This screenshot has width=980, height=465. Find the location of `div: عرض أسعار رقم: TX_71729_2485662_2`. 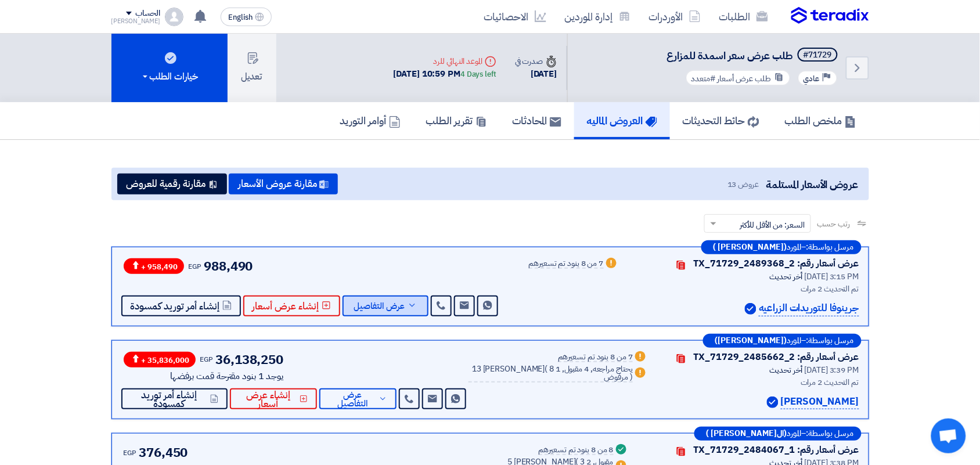

div: عرض أسعار رقم: TX_71729_2485662_2 is located at coordinates (776, 357).